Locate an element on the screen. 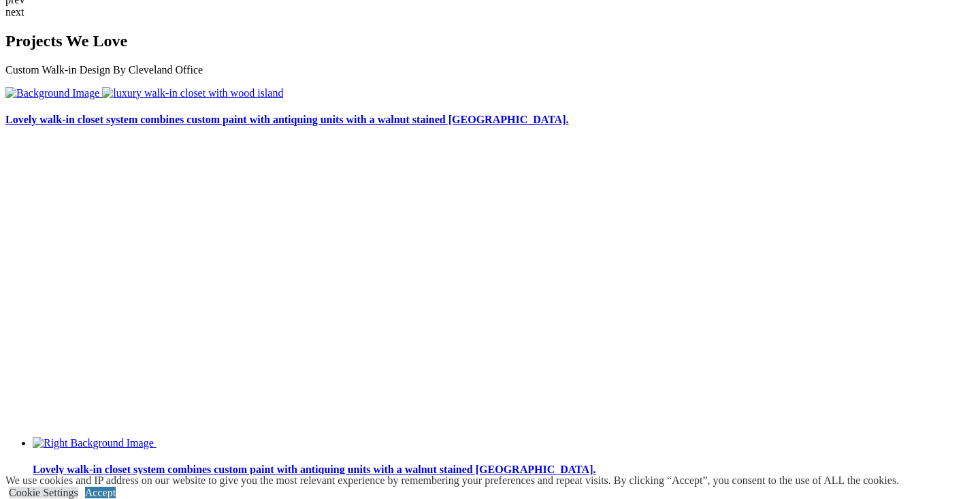  img: luxury walk-in closet with wood island is located at coordinates (192, 93).